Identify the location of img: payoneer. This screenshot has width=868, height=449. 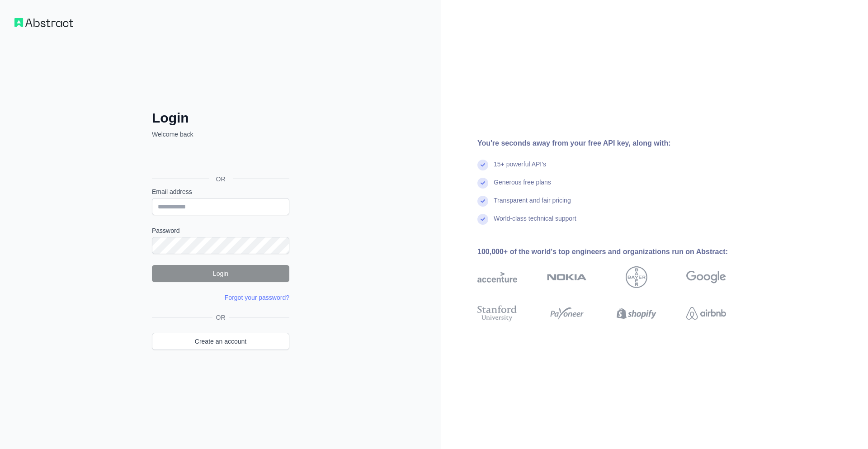
(567, 313).